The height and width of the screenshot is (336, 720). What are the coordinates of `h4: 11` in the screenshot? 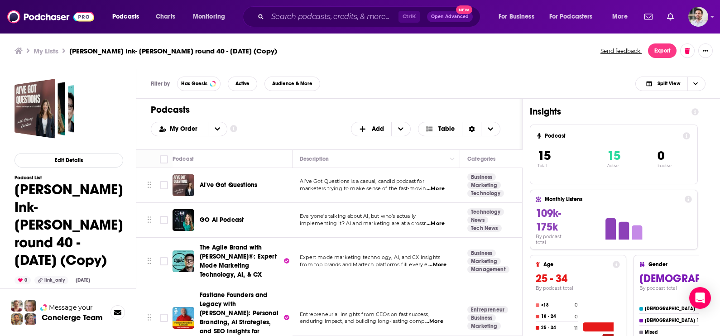 It's located at (576, 328).